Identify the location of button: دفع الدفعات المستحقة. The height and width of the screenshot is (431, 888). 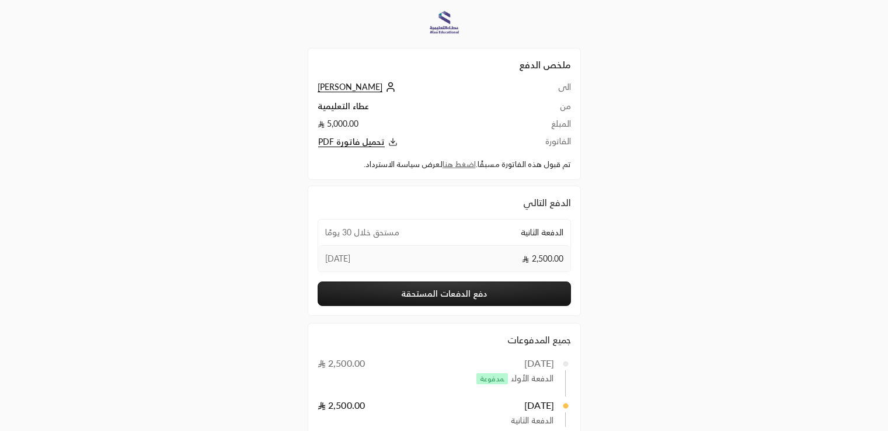
(444, 294).